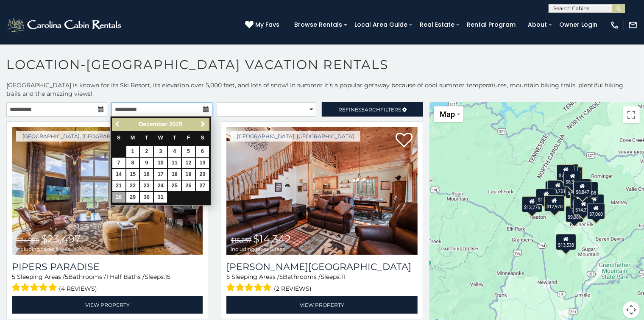  Describe the element at coordinates (133, 151) in the screenshot. I see `a: 1` at that location.